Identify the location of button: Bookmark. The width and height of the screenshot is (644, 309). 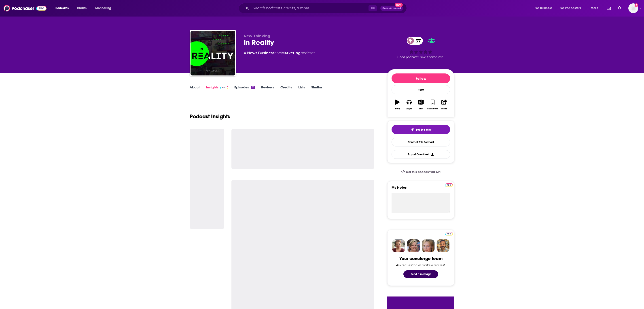
(432, 105).